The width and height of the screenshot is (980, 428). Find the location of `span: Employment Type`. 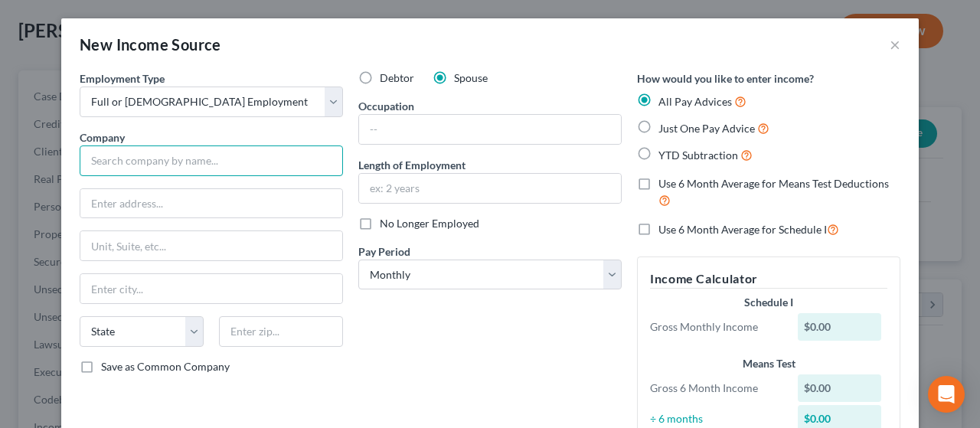

span: Employment Type is located at coordinates (121, 78).